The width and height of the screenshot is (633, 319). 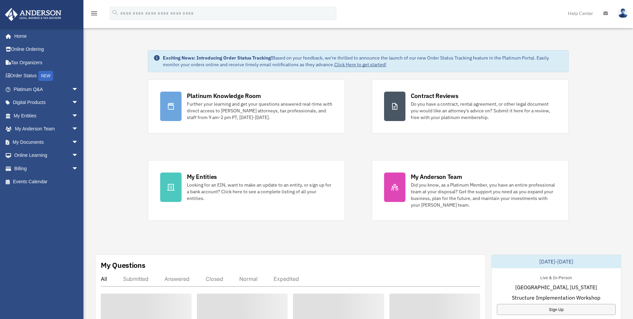 I want to click on div: Did you know, as a Platinum Member, you have an entire professional team at your disposal? Get th..., so click(x=484, y=195).